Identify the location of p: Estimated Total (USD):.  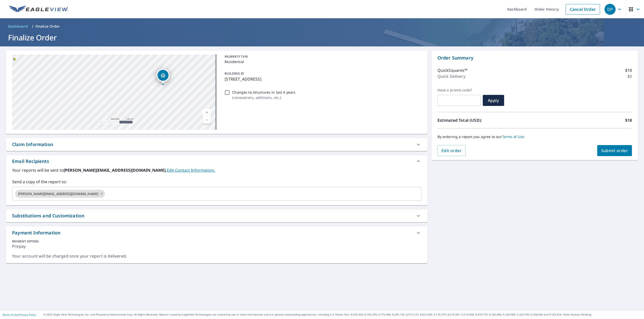
(486, 121).